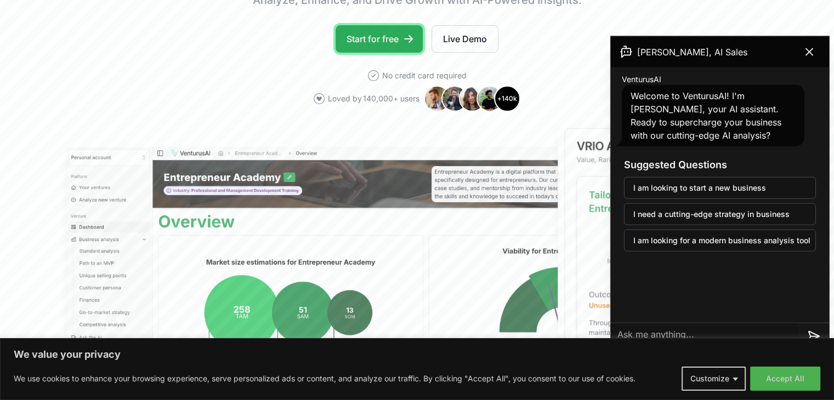 This screenshot has height=400, width=834. I want to click on button: Accept All, so click(785, 379).